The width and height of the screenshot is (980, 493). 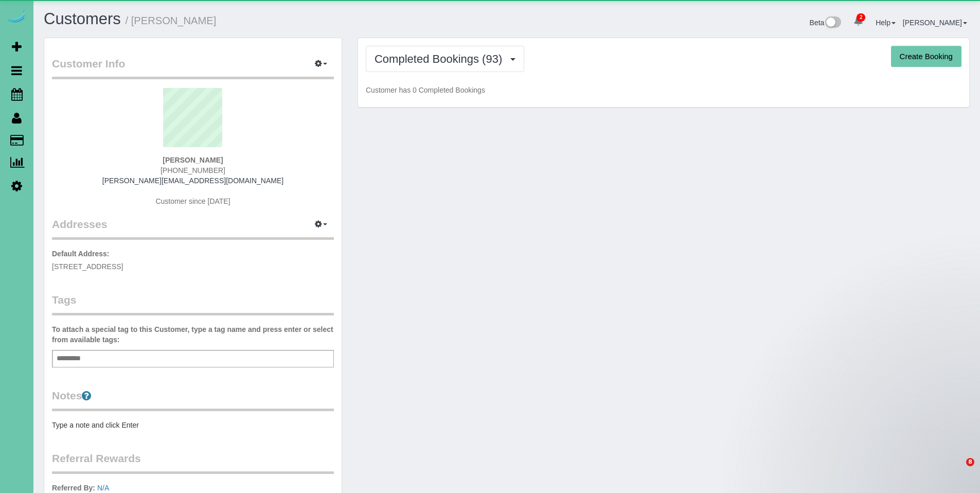 What do you see at coordinates (885, 23) in the screenshot?
I see `a: Help` at bounding box center [885, 23].